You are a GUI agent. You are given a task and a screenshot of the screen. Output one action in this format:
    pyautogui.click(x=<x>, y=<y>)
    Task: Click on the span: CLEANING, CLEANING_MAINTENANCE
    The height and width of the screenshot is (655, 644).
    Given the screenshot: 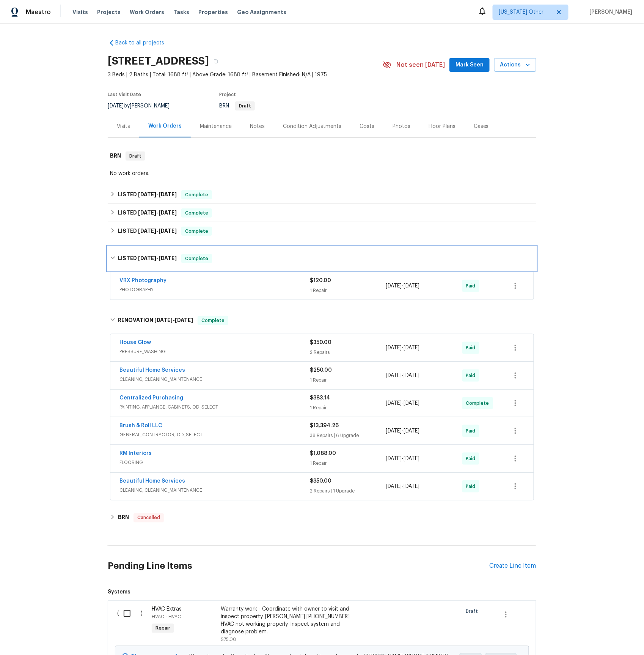 What is the action you would take?
    pyautogui.click(x=214, y=490)
    